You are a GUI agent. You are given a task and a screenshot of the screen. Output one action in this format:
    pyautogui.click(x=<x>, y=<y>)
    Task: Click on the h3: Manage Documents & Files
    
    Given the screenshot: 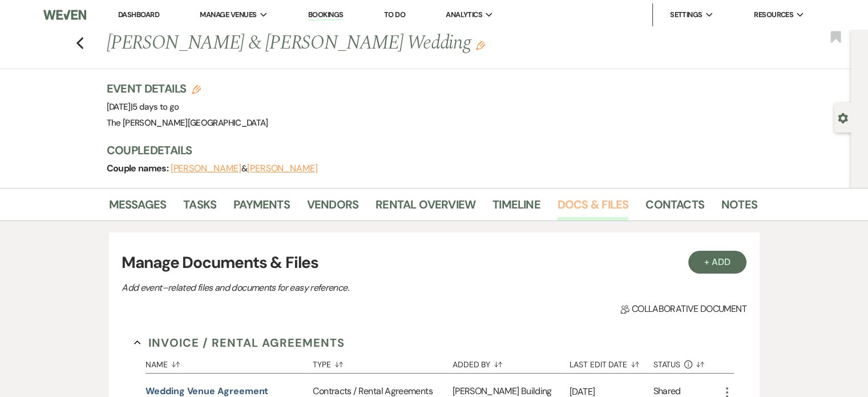 What is the action you would take?
    pyautogui.click(x=434, y=263)
    